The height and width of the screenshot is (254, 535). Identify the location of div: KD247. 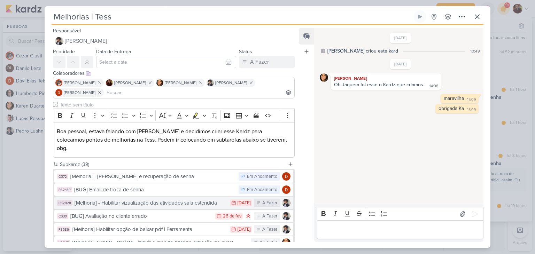
(63, 243).